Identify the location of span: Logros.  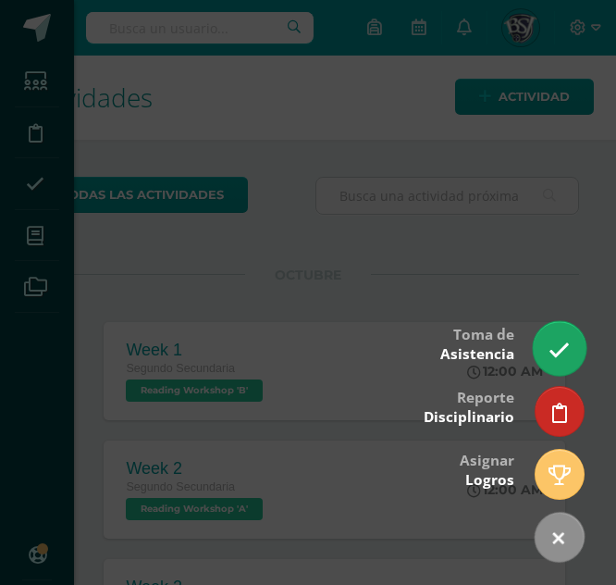
(489, 479).